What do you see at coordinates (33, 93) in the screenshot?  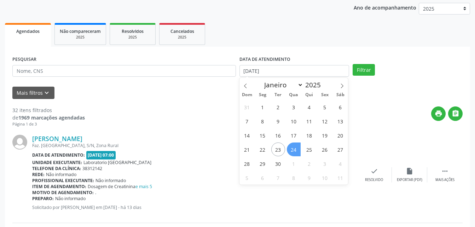 I see `button: Mais filtroskeyboard_arrow_down` at bounding box center [33, 93].